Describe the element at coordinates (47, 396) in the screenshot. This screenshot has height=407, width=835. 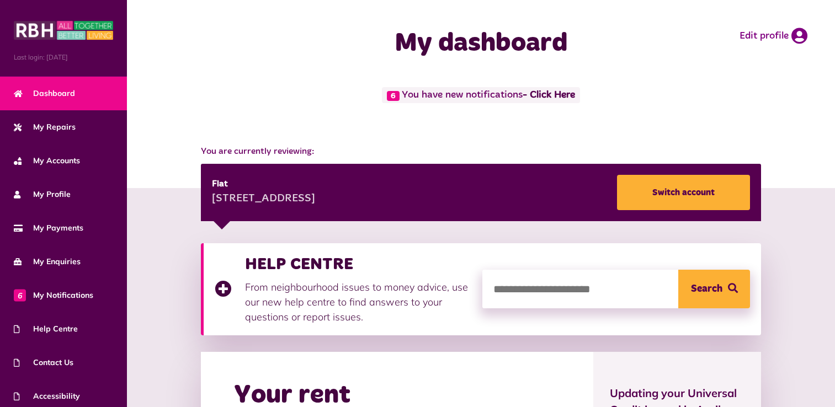
I see `span: Accessibility` at that location.